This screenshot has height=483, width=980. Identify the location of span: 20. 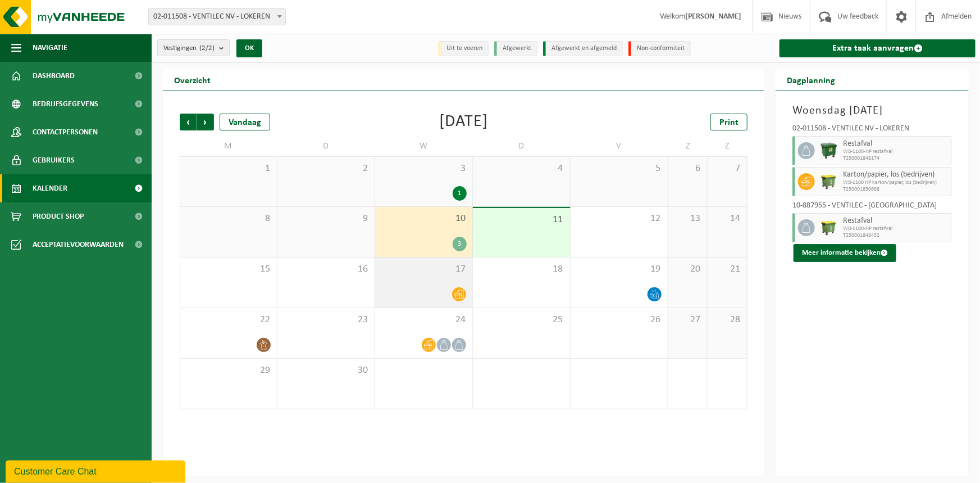
(688, 269).